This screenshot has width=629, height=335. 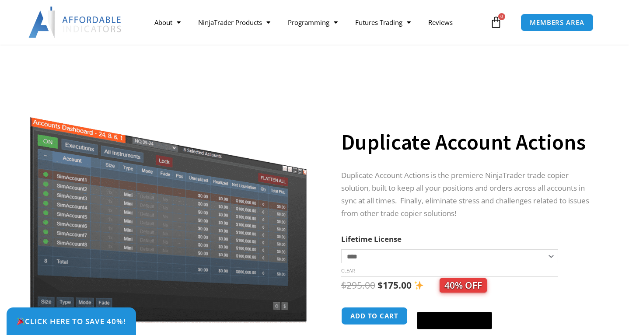 I want to click on a: Clear options, so click(x=348, y=271).